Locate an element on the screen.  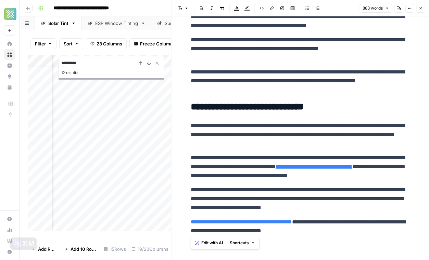
a: Your Data is located at coordinates (10, 88).